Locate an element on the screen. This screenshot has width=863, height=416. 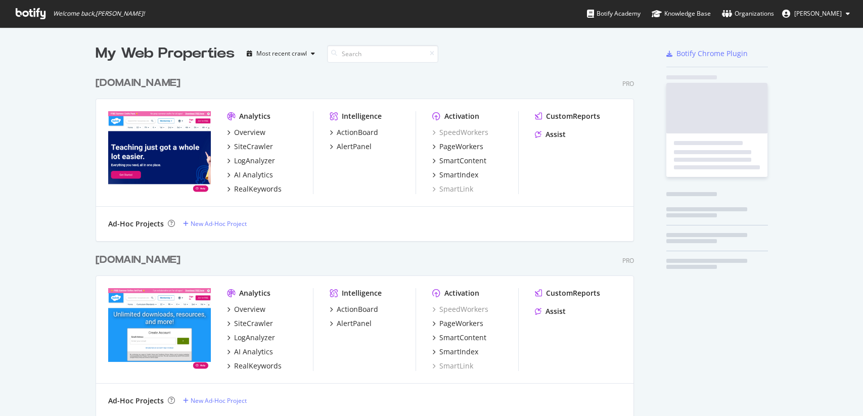
div: Most recent crawl is located at coordinates (281, 54).